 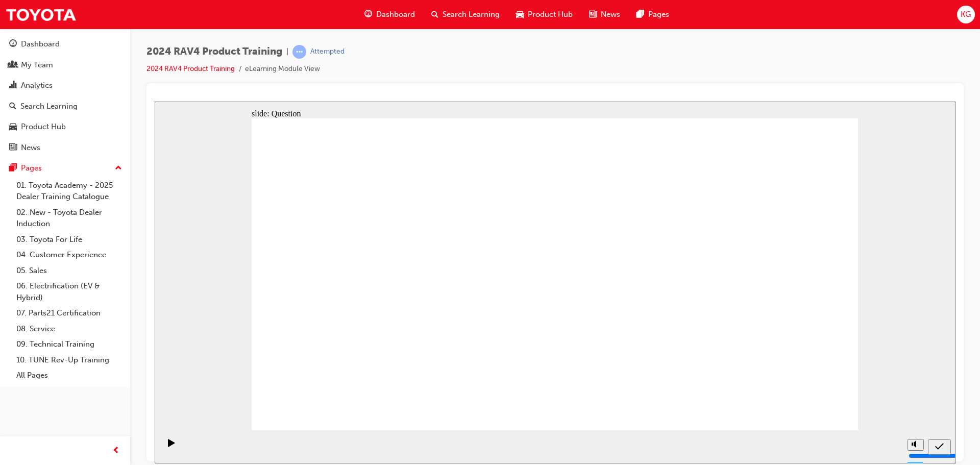 What do you see at coordinates (37, 65) in the screenshot?
I see `div: My Team` at bounding box center [37, 65].